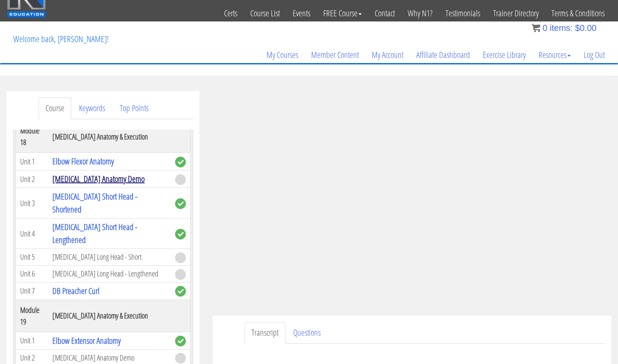 This screenshot has width=618, height=364. I want to click on th: Module 18, so click(32, 137).